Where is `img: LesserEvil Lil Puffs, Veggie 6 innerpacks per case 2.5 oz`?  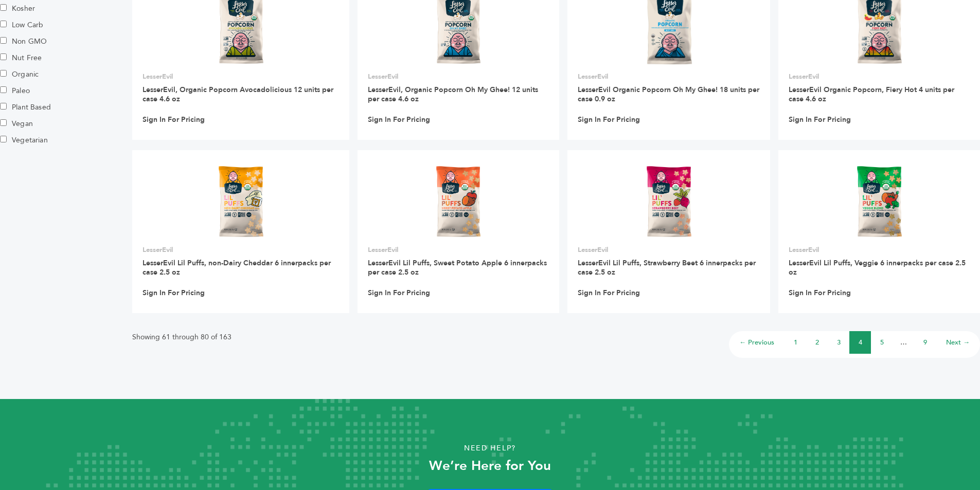 img: LesserEvil Lil Puffs, Veggie 6 innerpacks per case 2.5 oz is located at coordinates (880, 202).